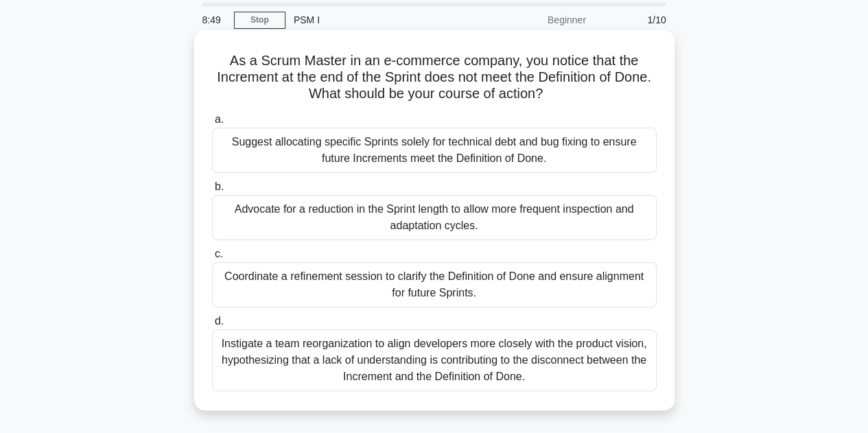 The height and width of the screenshot is (433, 868). I want to click on div: Suggest allocating specific Sprints solely for technical debt and bug fixing to ensure future Inc..., so click(434, 150).